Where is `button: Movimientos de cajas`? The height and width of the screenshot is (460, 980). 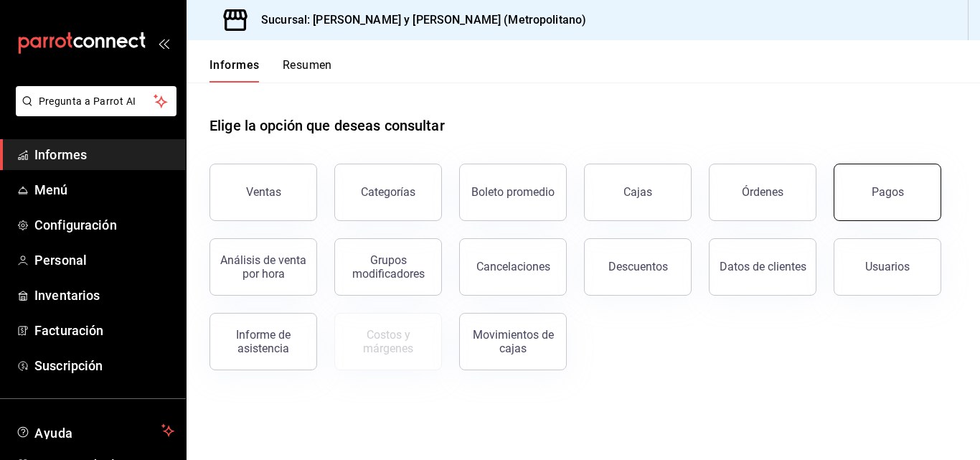 button: Movimientos de cajas is located at coordinates (513, 342).